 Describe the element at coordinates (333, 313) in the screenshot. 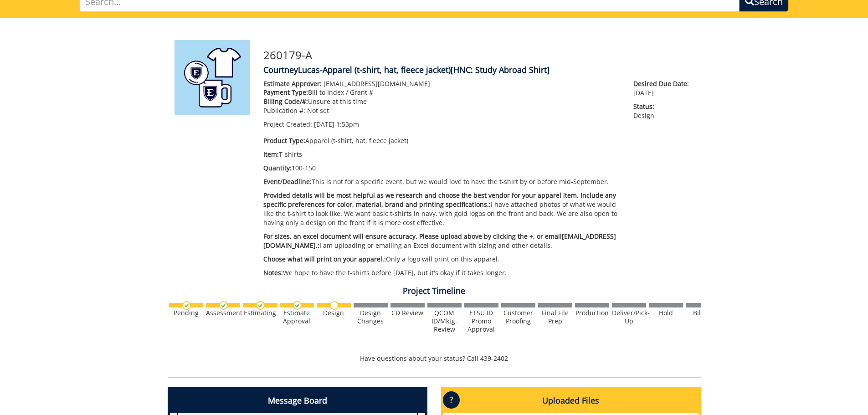

I see `div: Design` at that location.